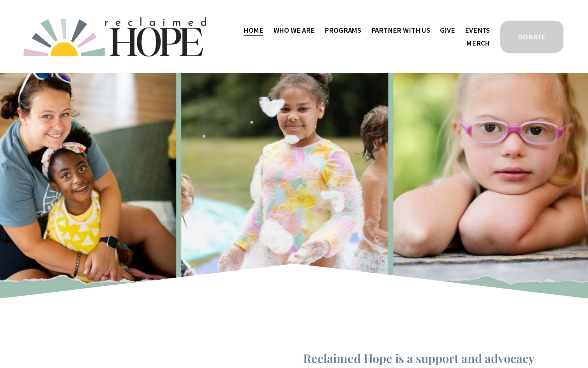 The width and height of the screenshot is (588, 368). I want to click on span: Who We Are, so click(294, 30).